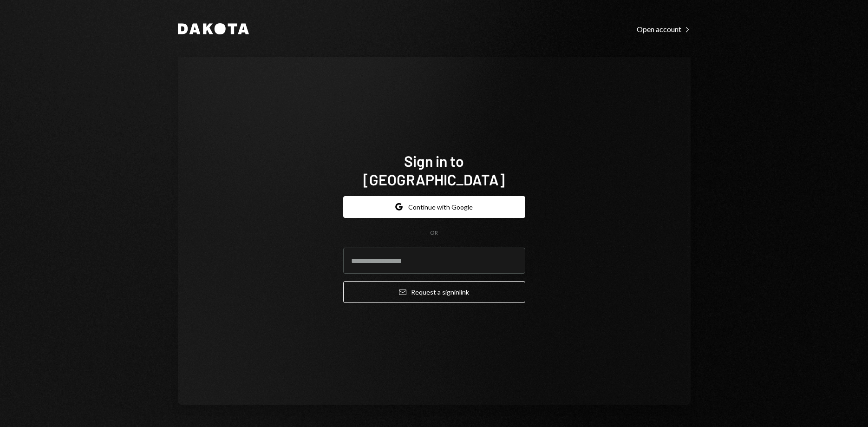 This screenshot has width=868, height=427. I want to click on div: Open account, so click(664, 29).